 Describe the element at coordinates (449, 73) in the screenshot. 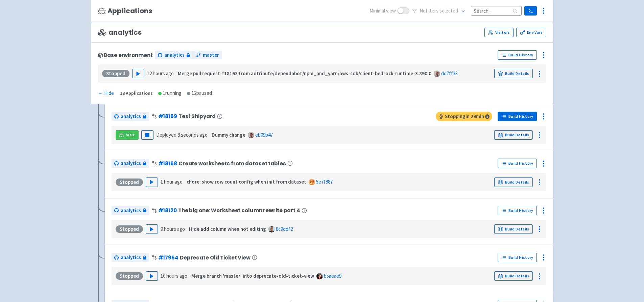

I see `a: dd7ff33` at that location.